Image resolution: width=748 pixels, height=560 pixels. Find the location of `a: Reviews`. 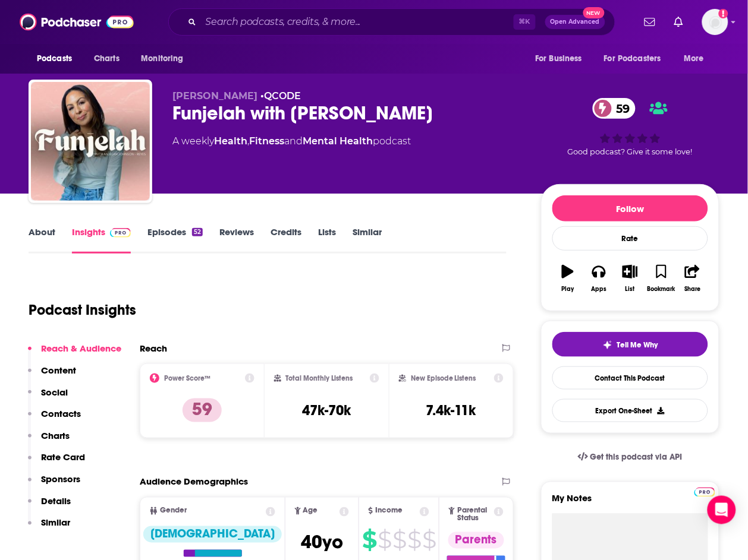

a: Reviews is located at coordinates (237, 240).